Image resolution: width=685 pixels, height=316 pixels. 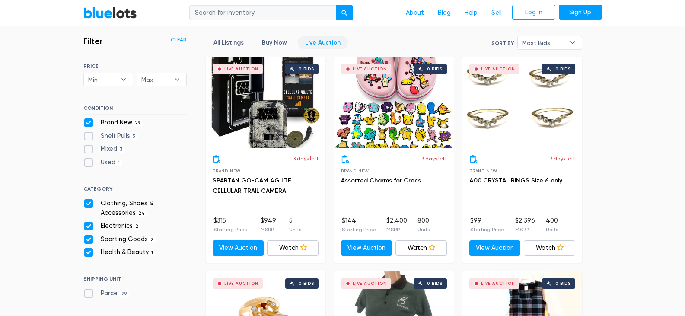 I want to click on a: Sell, so click(x=496, y=13).